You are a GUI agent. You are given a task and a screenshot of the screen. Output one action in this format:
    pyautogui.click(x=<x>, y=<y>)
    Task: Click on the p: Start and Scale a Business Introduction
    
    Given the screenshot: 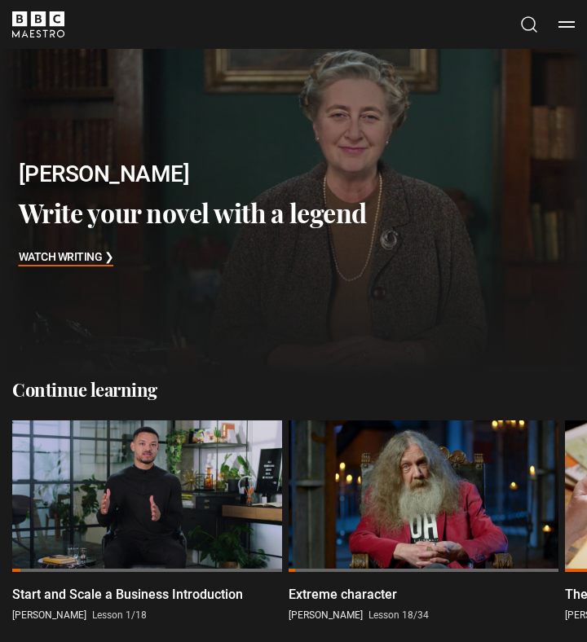 What is the action you would take?
    pyautogui.click(x=127, y=595)
    